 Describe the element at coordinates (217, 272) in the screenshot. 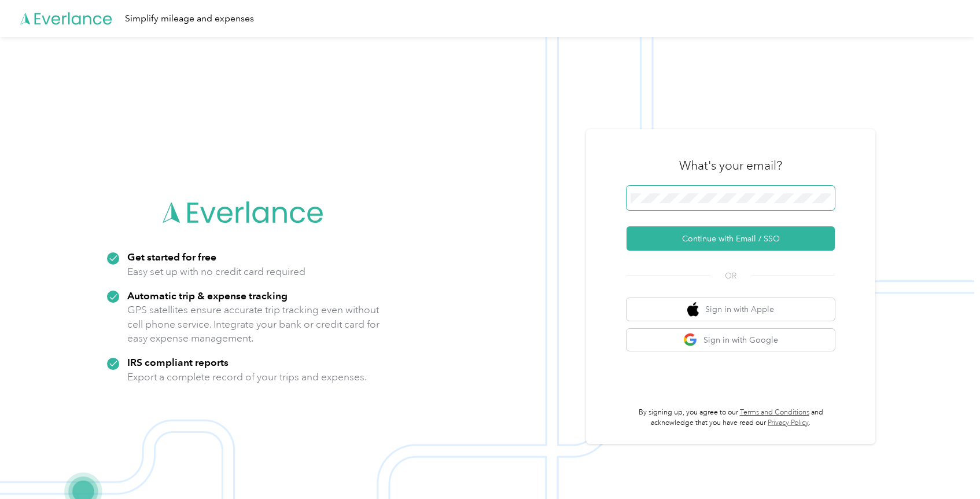

I see `p: Easy set up with no credit card required` at that location.